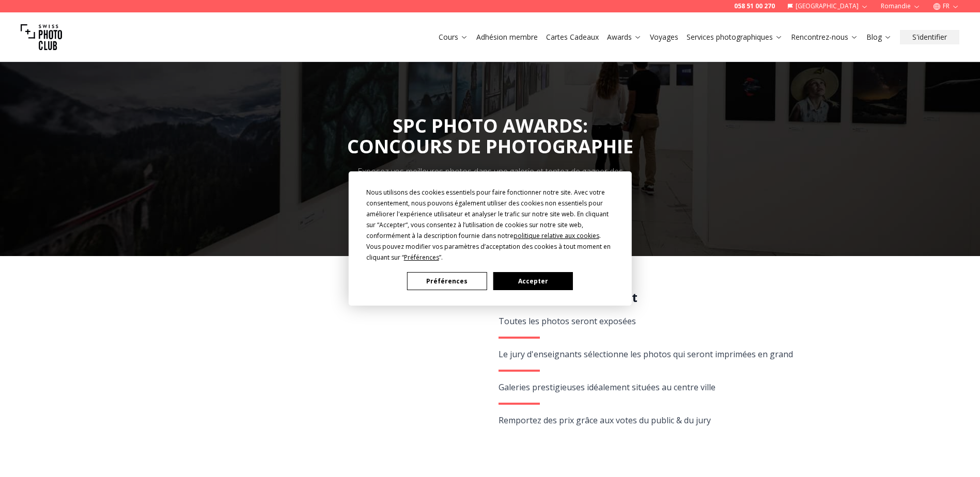  Describe the element at coordinates (490, 225) in the screenshot. I see `div: Nous utilisons des cookies essentiels pour faire fonctionner notre site. Avec votre consentement,...` at that location.